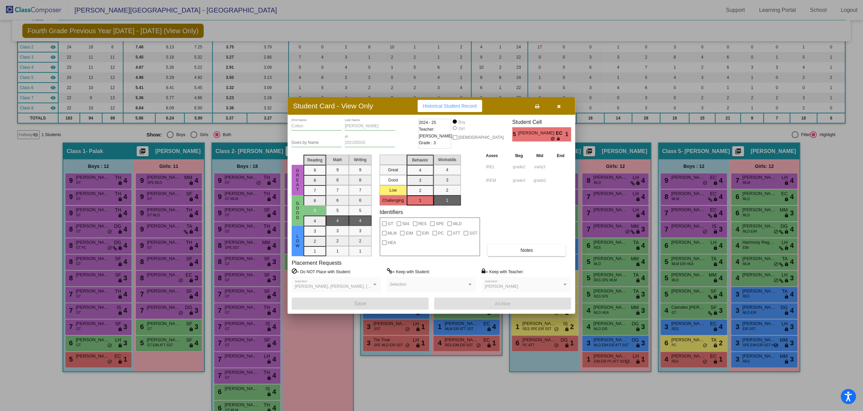  What do you see at coordinates (450, 106) in the screenshot?
I see `button: Historical Student Record` at bounding box center [450, 106].